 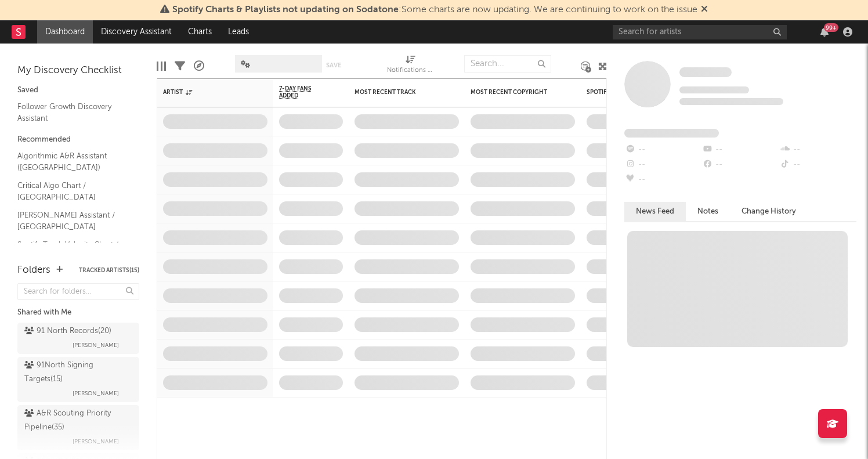 What do you see at coordinates (34, 271) in the screenshot?
I see `div: Folders` at bounding box center [34, 271].